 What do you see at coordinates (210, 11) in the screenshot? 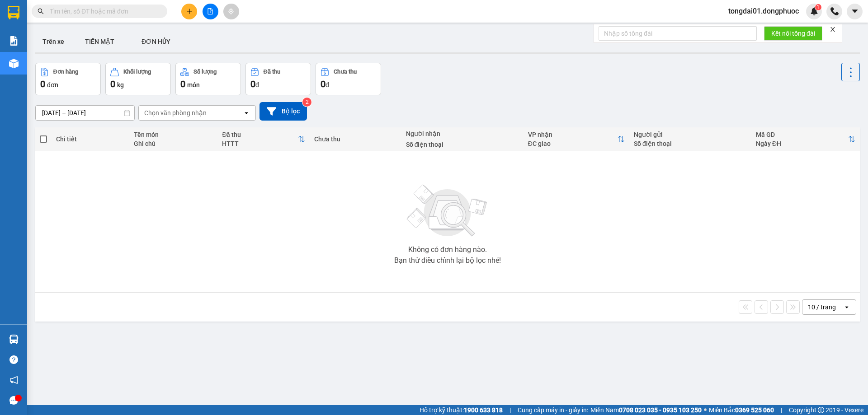
I see `button: file-add` at bounding box center [210, 11].